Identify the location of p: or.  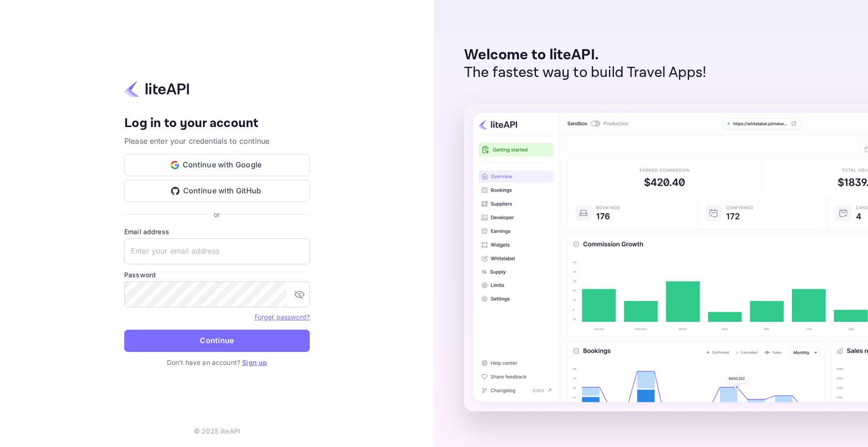
(217, 214).